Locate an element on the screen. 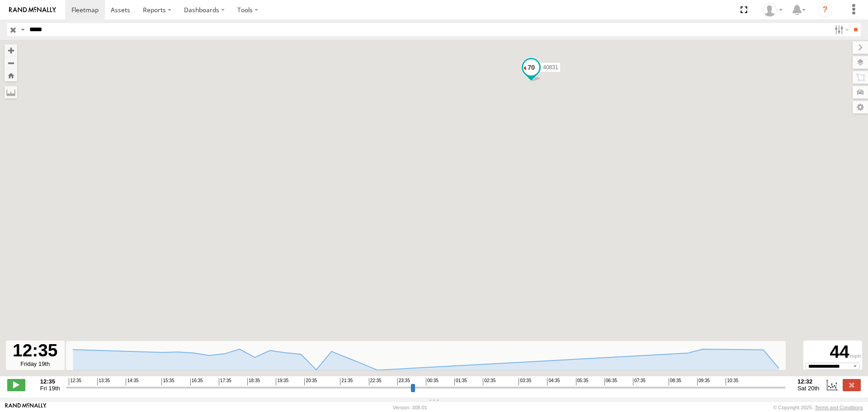 This screenshot has height=412, width=868. button: Zoom Home is located at coordinates (11, 75).